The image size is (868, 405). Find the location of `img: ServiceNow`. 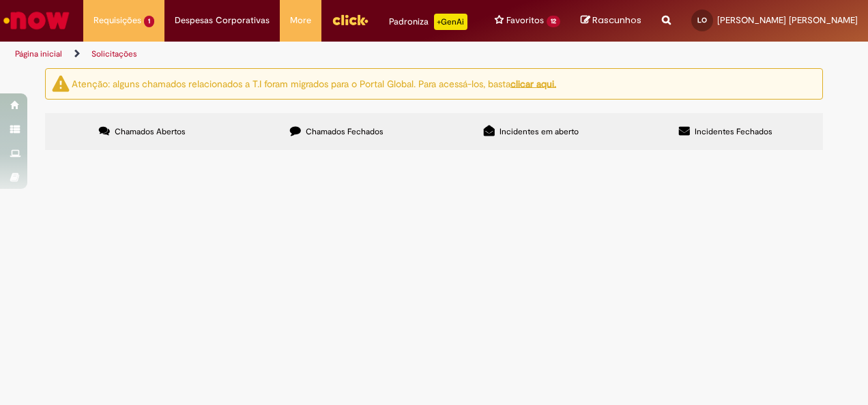

img: ServiceNow is located at coordinates (36, 21).